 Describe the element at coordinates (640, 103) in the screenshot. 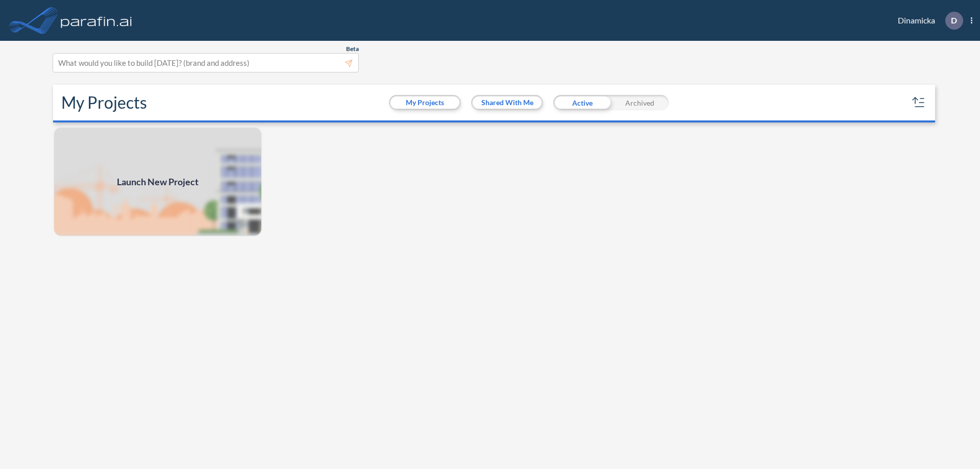

I see `div: Archived` at that location.